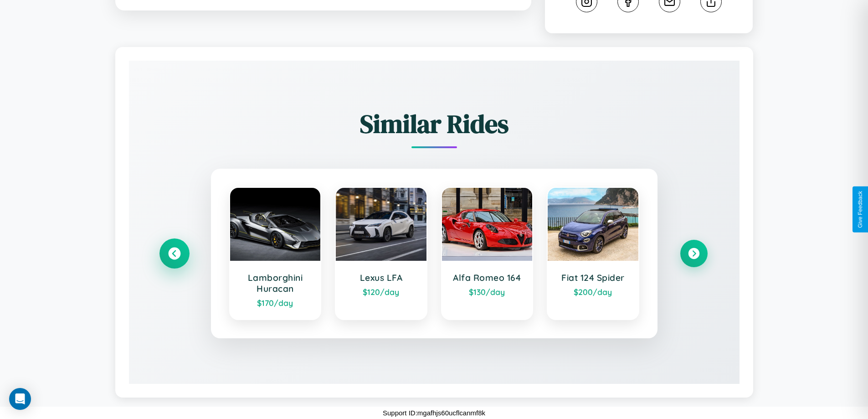 Image resolution: width=868 pixels, height=419 pixels. What do you see at coordinates (381, 291) in the screenshot?
I see `div: $ 120 /day` at bounding box center [381, 291].